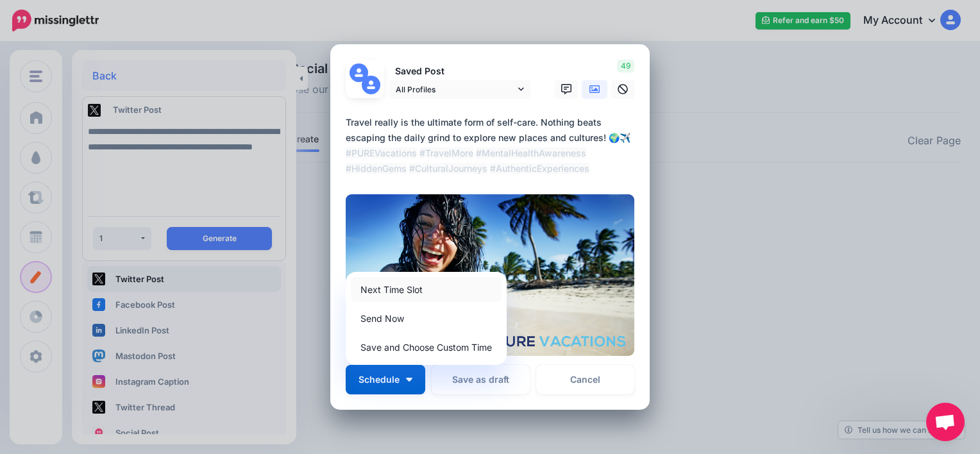 This screenshot has width=980, height=454. What do you see at coordinates (585, 379) in the screenshot?
I see `a: Cancel` at bounding box center [585, 379].